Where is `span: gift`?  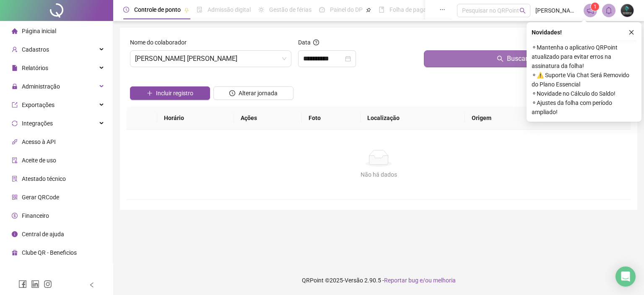 span: gift is located at coordinates (15, 253).